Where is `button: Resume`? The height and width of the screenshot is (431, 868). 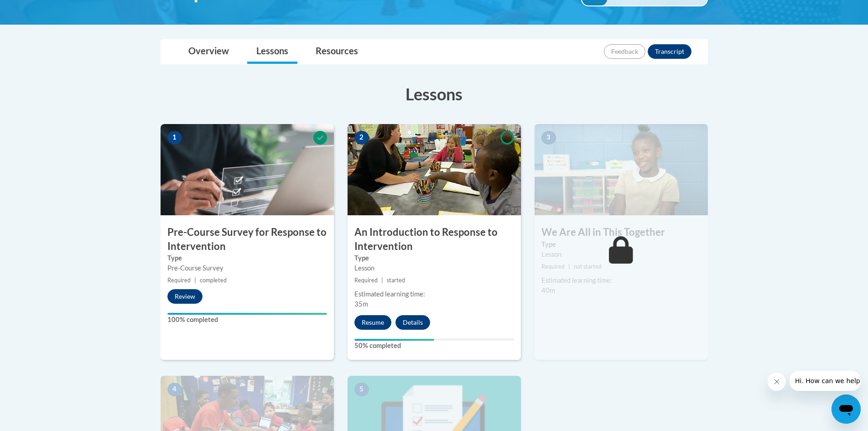
button: Resume is located at coordinates (373, 322).